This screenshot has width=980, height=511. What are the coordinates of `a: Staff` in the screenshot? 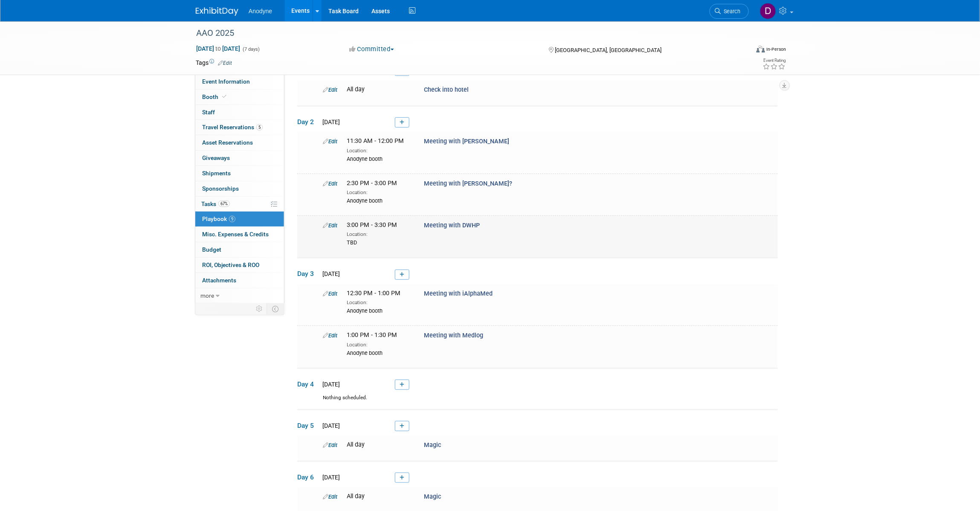 It's located at (239, 112).